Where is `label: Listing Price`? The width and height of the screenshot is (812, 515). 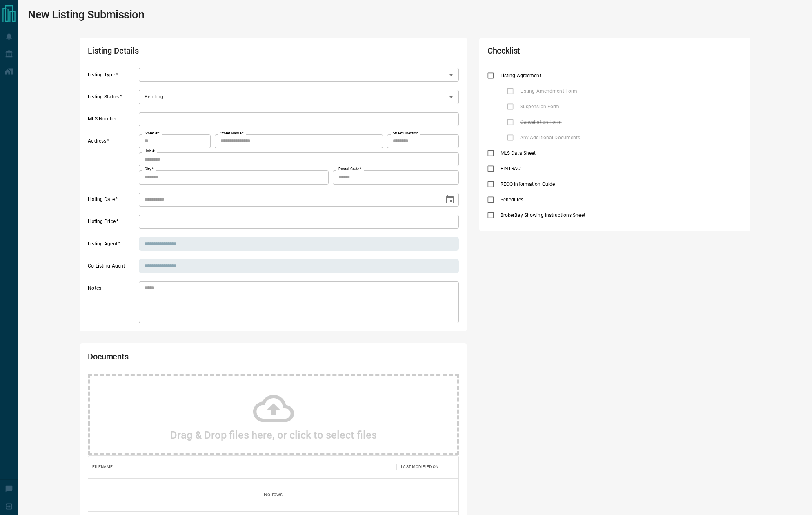
label: Listing Price is located at coordinates (112, 224).